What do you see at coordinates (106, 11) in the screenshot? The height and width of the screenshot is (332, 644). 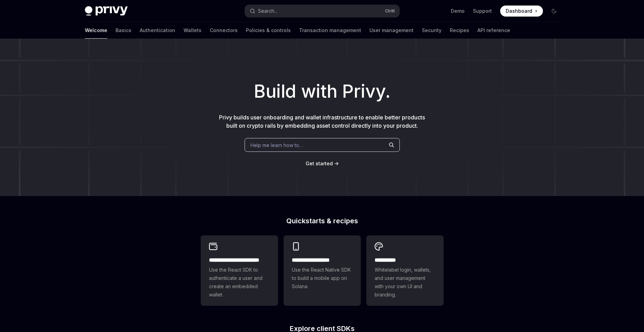 I see `img: dark logo` at bounding box center [106, 11].